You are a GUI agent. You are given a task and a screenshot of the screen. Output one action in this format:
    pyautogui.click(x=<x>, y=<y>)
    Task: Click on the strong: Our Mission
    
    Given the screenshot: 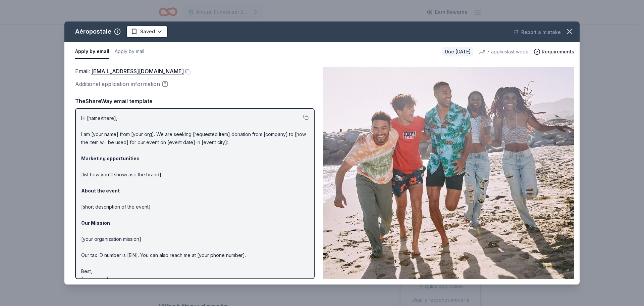 What is the action you would take?
    pyautogui.click(x=96, y=222)
    